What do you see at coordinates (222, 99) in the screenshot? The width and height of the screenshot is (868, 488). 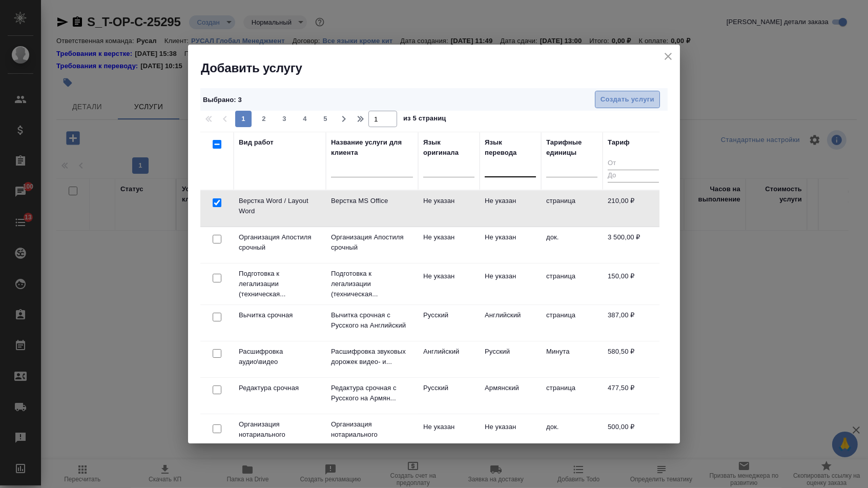 I see `span: Выбрано : 3` at bounding box center [222, 99].